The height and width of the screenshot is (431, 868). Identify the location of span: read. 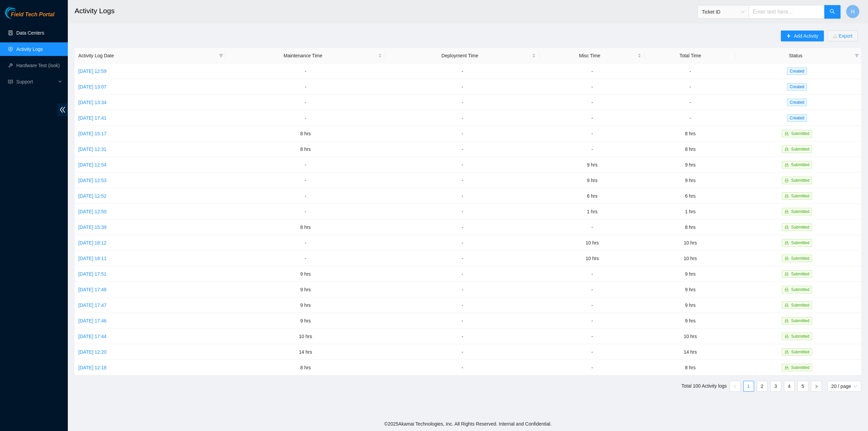
(11, 82).